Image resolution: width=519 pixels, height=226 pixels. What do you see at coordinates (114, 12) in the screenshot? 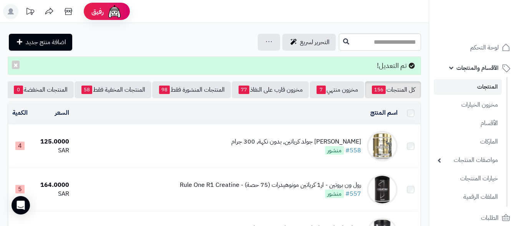
I see `img: ai-face.png` at bounding box center [114, 12].